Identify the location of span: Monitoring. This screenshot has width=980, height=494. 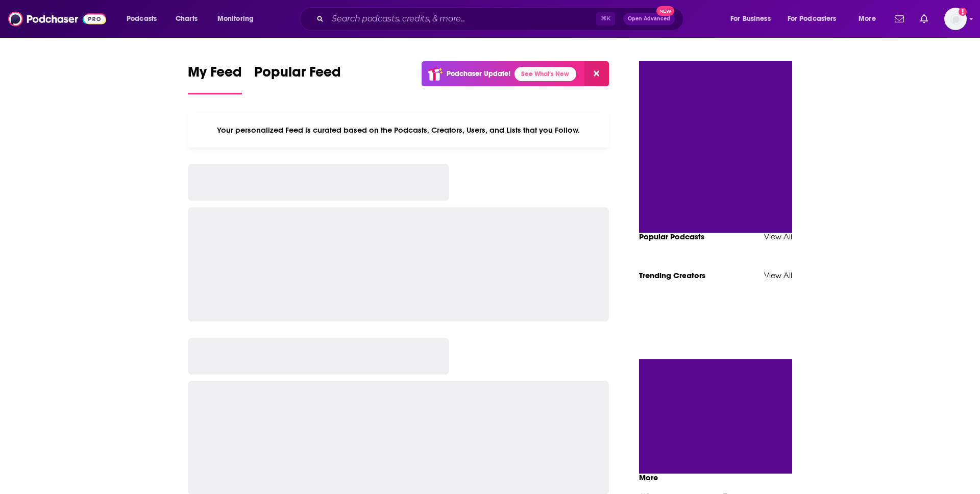
(235, 19).